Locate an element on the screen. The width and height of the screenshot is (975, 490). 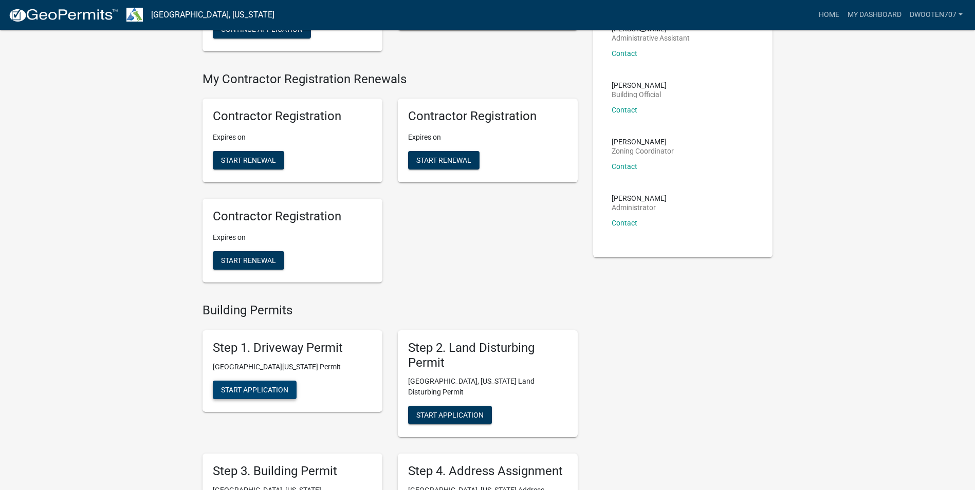
wm-registration-list-section: My Contractor Registration Renewals is located at coordinates (390, 181).